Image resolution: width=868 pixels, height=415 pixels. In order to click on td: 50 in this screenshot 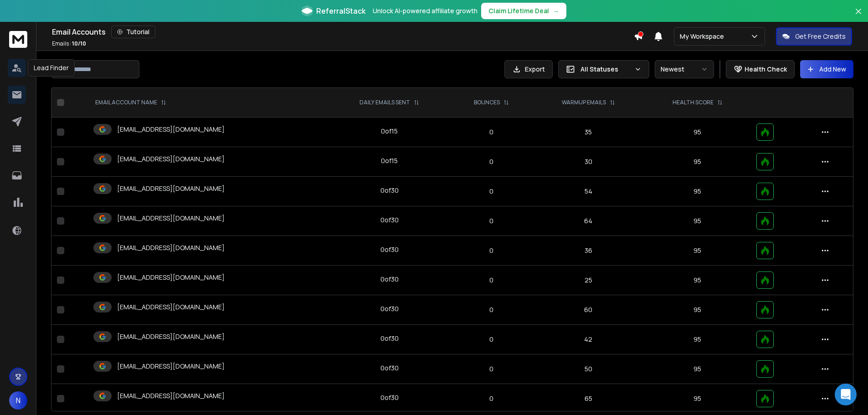, I will do `click(588, 369)`.